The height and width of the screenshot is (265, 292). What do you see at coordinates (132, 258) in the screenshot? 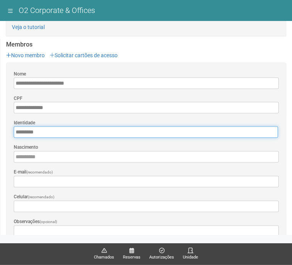
I see `span: Reservas` at bounding box center [132, 258].